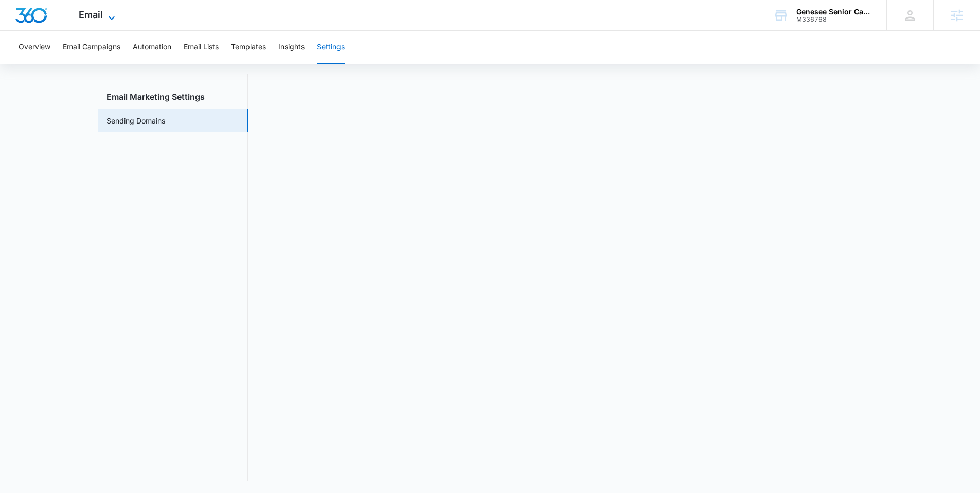 This screenshot has width=980, height=493. What do you see at coordinates (291, 48) in the screenshot?
I see `button: Insights` at bounding box center [291, 48].